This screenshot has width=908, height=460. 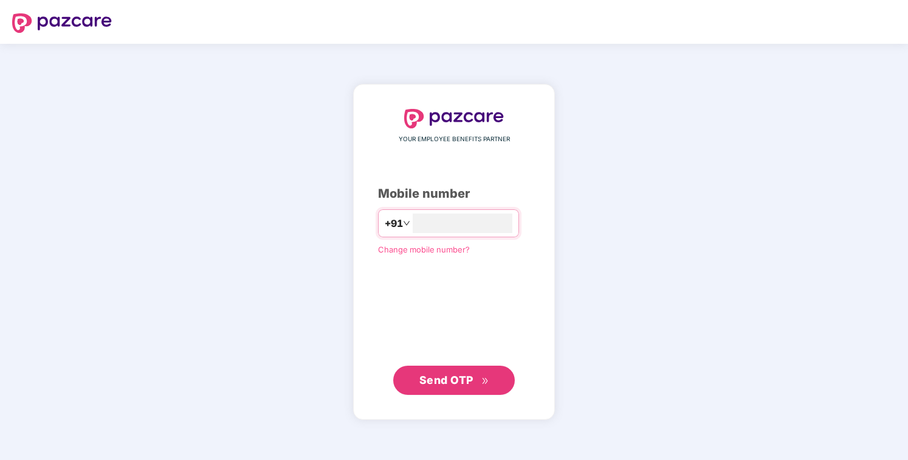 I want to click on span: Send OTP, so click(x=446, y=379).